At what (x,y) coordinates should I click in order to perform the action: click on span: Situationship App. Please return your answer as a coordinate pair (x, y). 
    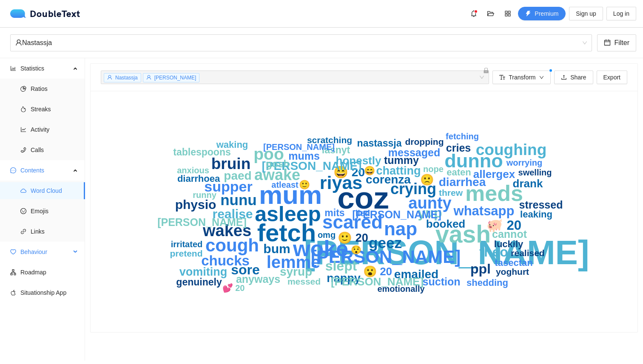
    Looking at the image, I should click on (49, 292).